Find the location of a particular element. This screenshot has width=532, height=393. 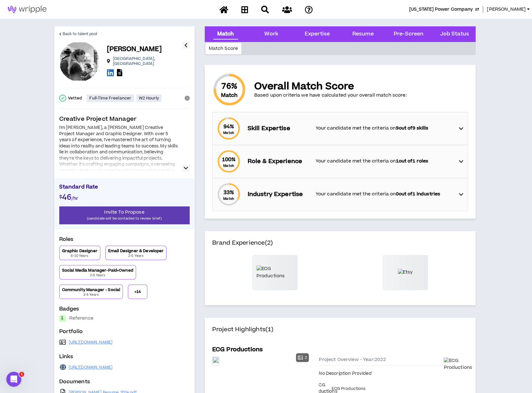

p: Reference is located at coordinates (81, 318).